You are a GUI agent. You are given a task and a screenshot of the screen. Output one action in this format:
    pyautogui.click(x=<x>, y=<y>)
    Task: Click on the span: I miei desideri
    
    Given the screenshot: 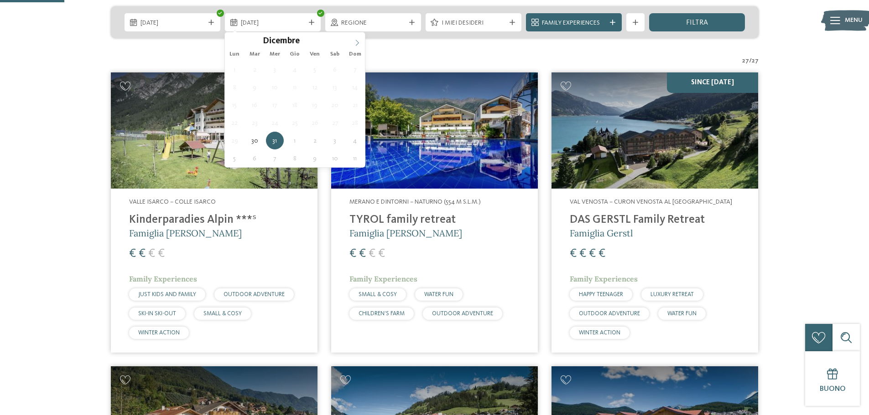 What is the action you would take?
    pyautogui.click(x=473, y=23)
    